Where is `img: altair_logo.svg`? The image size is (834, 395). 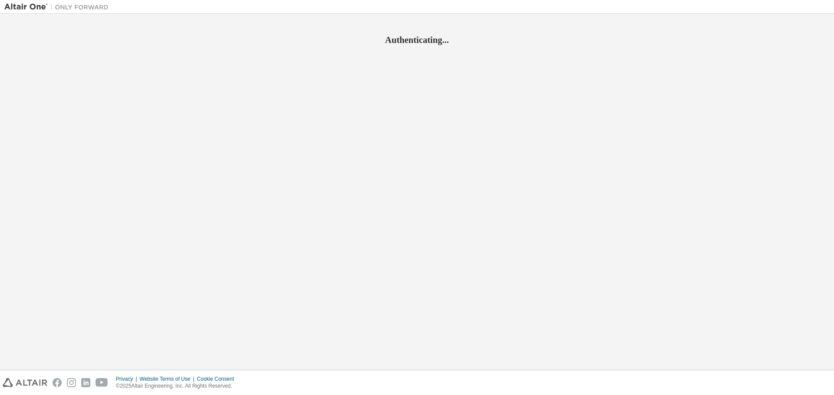 img: altair_logo.svg is located at coordinates (25, 383).